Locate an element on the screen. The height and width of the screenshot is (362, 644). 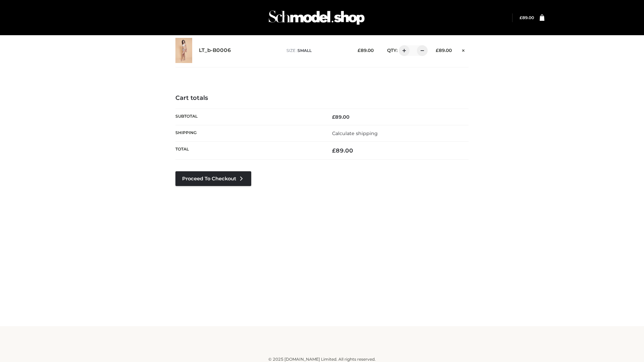
img: Schmodel Admin 964 is located at coordinates (316, 18).